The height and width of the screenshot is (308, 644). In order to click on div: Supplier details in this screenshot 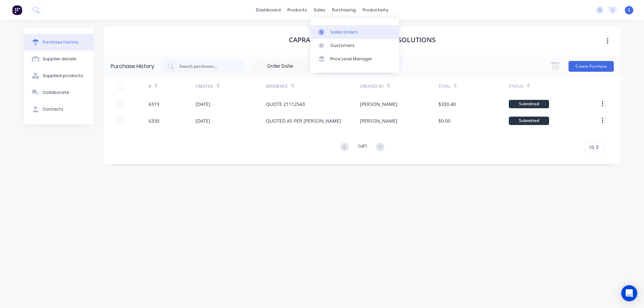, I will do `click(59, 59)`.